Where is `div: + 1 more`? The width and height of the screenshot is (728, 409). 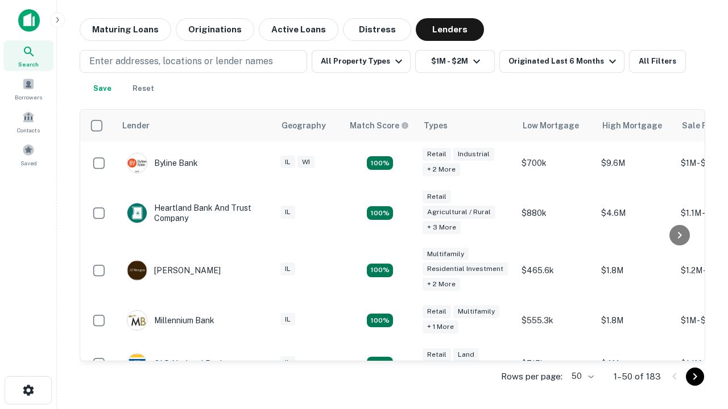
div: + 1 more is located at coordinates (440, 327).